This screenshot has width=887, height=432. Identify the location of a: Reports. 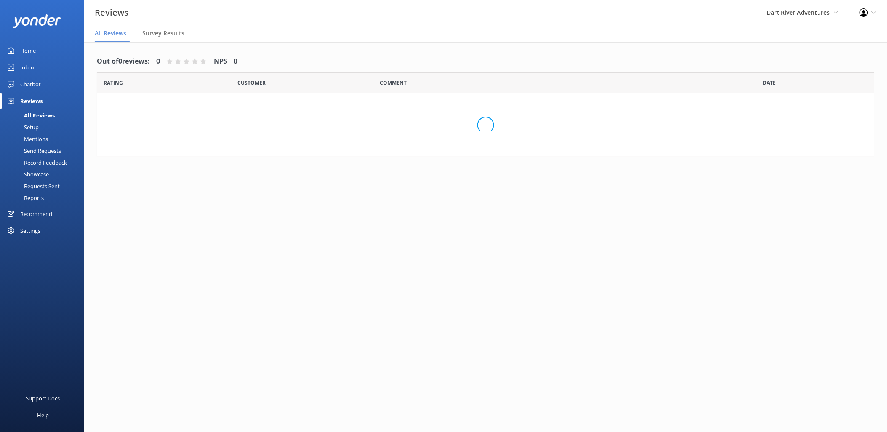
(45, 198).